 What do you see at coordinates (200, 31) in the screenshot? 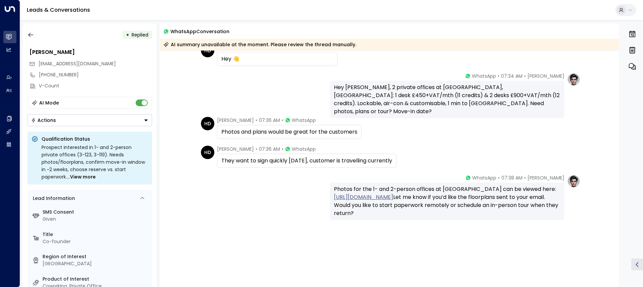
I see `span: WhatsApp Conversation` at bounding box center [200, 31].